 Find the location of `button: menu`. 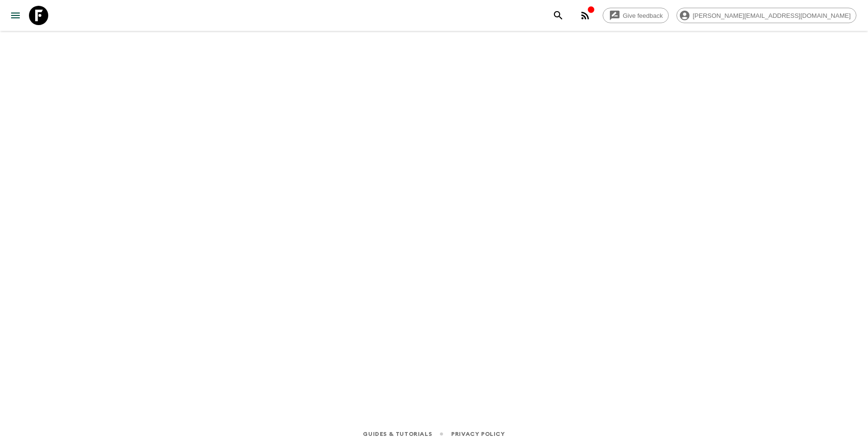

button: menu is located at coordinates (15, 15).